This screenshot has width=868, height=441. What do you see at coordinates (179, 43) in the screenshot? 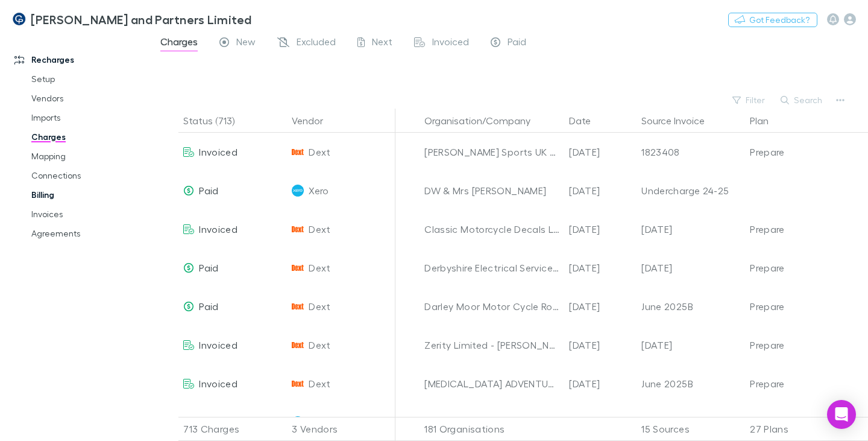
I see `span: Charges` at bounding box center [179, 43].